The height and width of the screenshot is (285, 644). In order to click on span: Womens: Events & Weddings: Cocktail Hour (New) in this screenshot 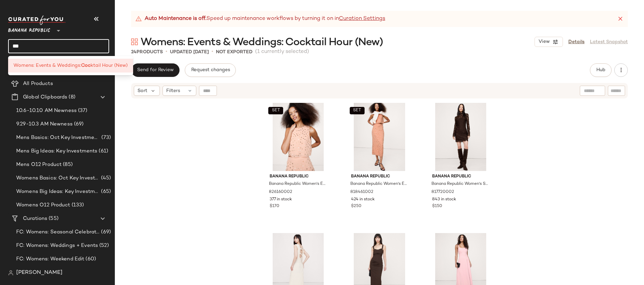, I will do `click(261, 43)`.